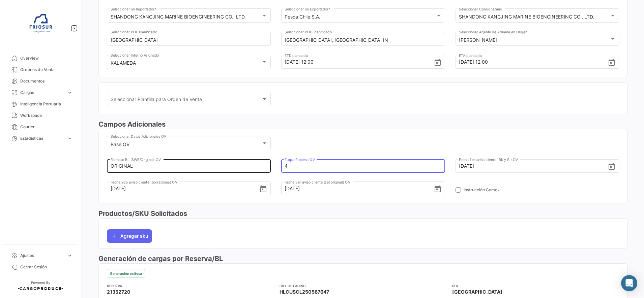  Describe the element at coordinates (191, 286) in the screenshot. I see `app-card-info-title: Reserva` at that location.